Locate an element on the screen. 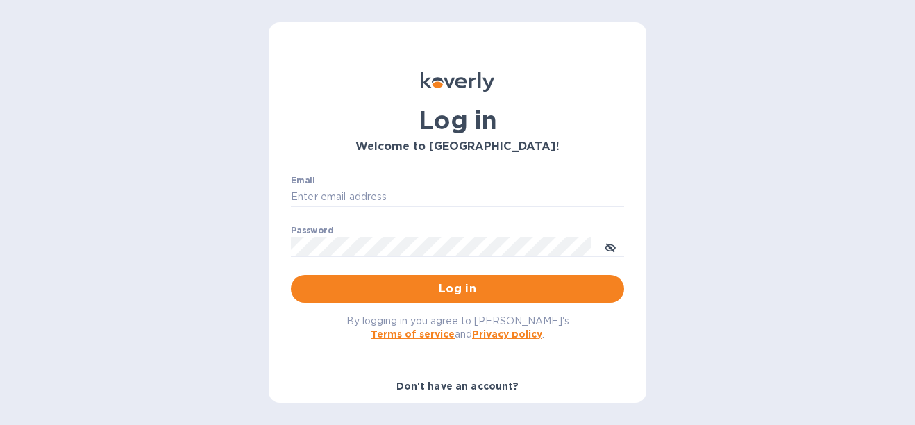 The width and height of the screenshot is (915, 425). span: Log in is located at coordinates (458, 289).